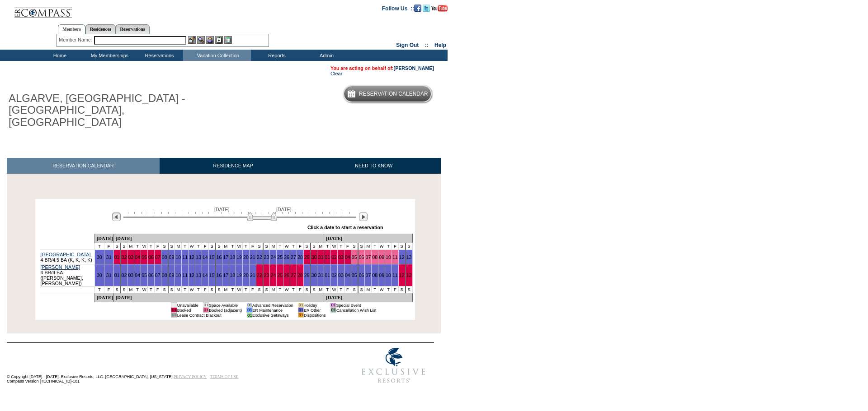 The width and height of the screenshot is (868, 411). What do you see at coordinates (233, 257) in the screenshot?
I see `a: 18` at bounding box center [233, 257].